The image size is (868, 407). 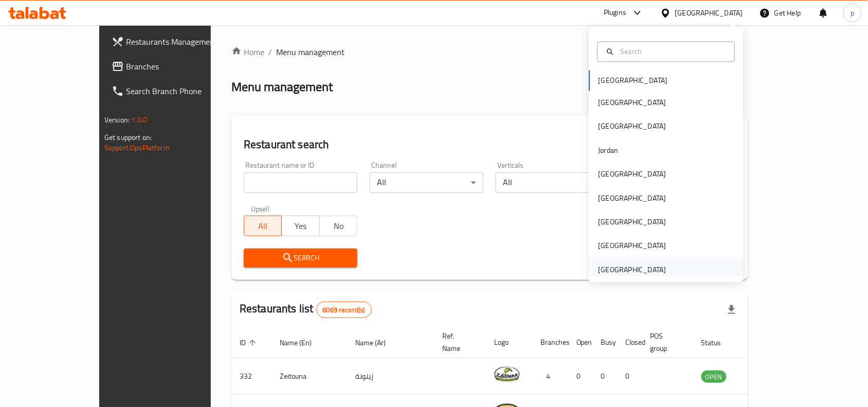 I want to click on a: Home, so click(x=248, y=52).